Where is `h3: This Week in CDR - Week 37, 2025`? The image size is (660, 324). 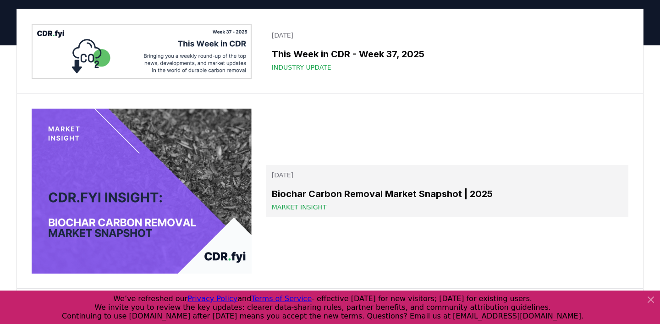 h3: This Week in CDR - Week 37, 2025 is located at coordinates (447, 54).